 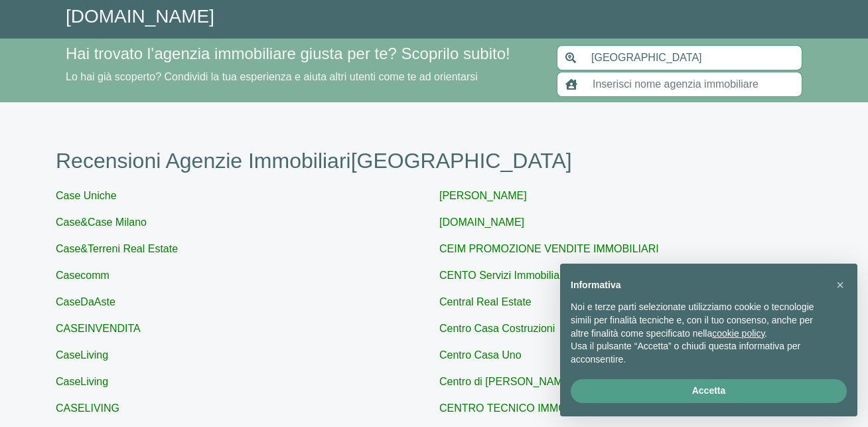 I want to click on a: Central Real Estate, so click(x=485, y=301).